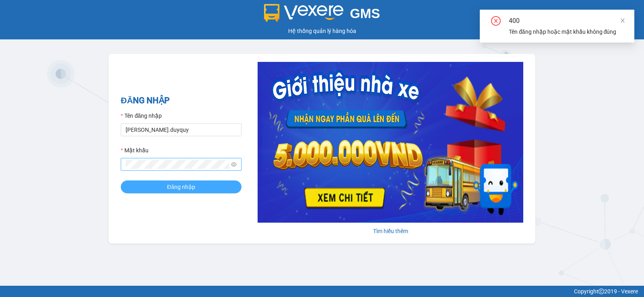 This screenshot has width=644, height=297. I want to click on span: GMS, so click(365, 14).